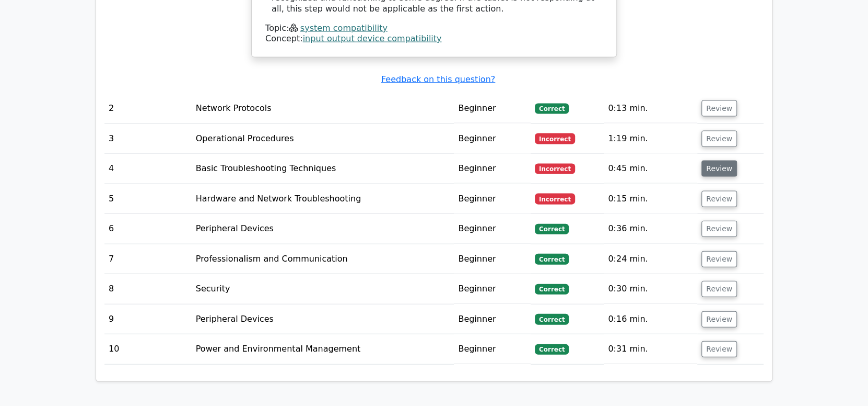 Image resolution: width=868 pixels, height=406 pixels. I want to click on td: Hardware and Network Troubleshooting, so click(323, 199).